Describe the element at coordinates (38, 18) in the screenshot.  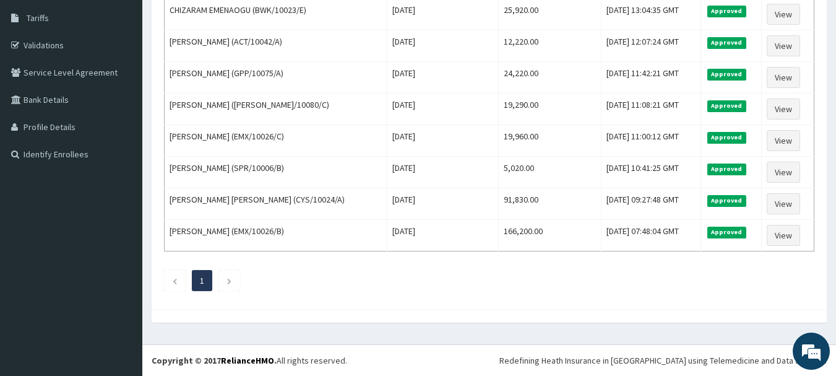
I see `span: Tariffs` at that location.